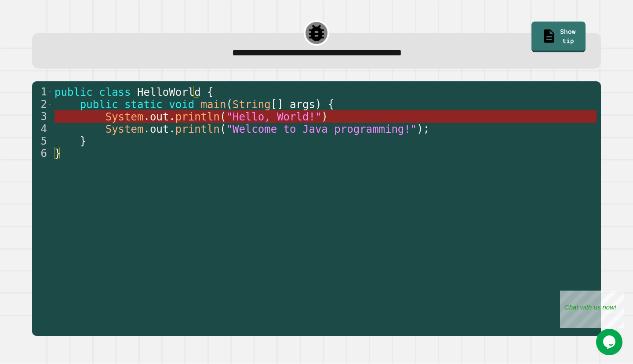 Image resolution: width=633 pixels, height=364 pixels. What do you see at coordinates (182, 105) in the screenshot?
I see `span: void` at bounding box center [182, 105].